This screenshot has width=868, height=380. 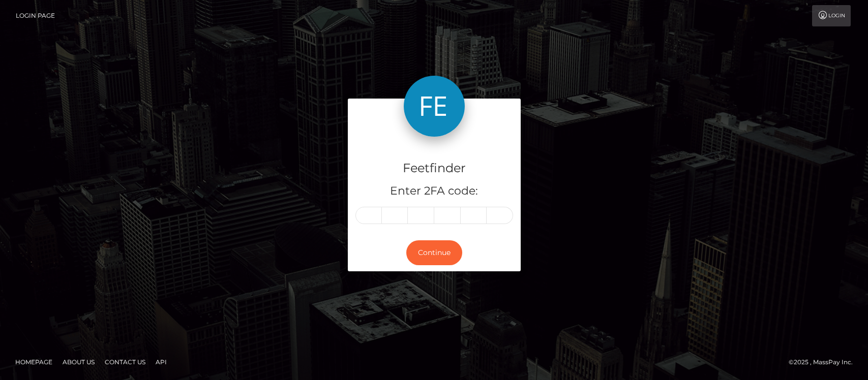 What do you see at coordinates (125, 362) in the screenshot?
I see `a: Contact Us` at bounding box center [125, 362].